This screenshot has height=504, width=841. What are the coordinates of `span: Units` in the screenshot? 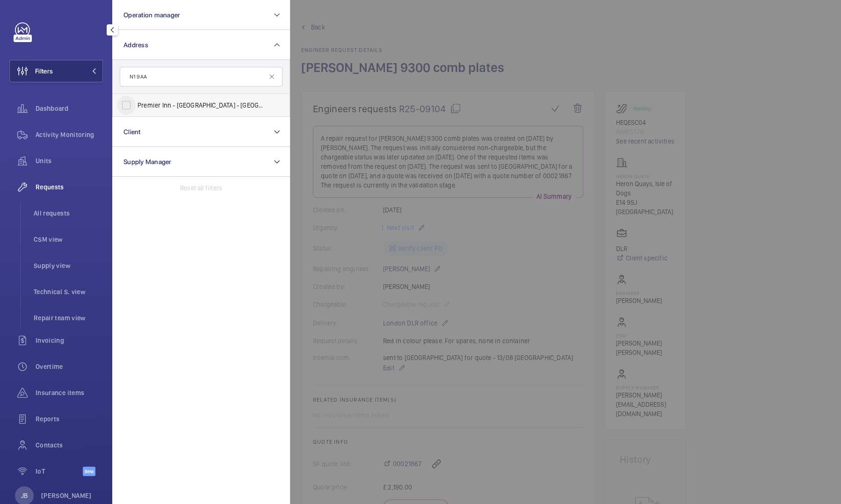 It's located at (69, 161).